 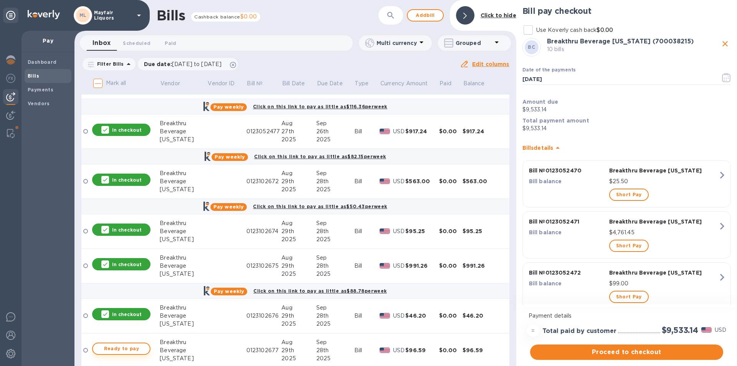 What do you see at coordinates (260, 83) in the screenshot?
I see `span: Bill №` at bounding box center [260, 83].